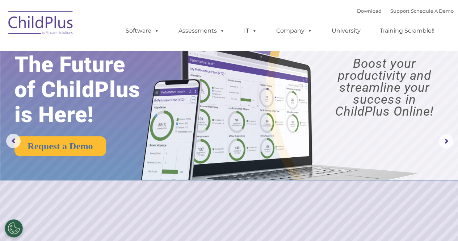 The image size is (458, 241). Describe the element at coordinates (60, 146) in the screenshot. I see `a: Request a Demo` at that location.